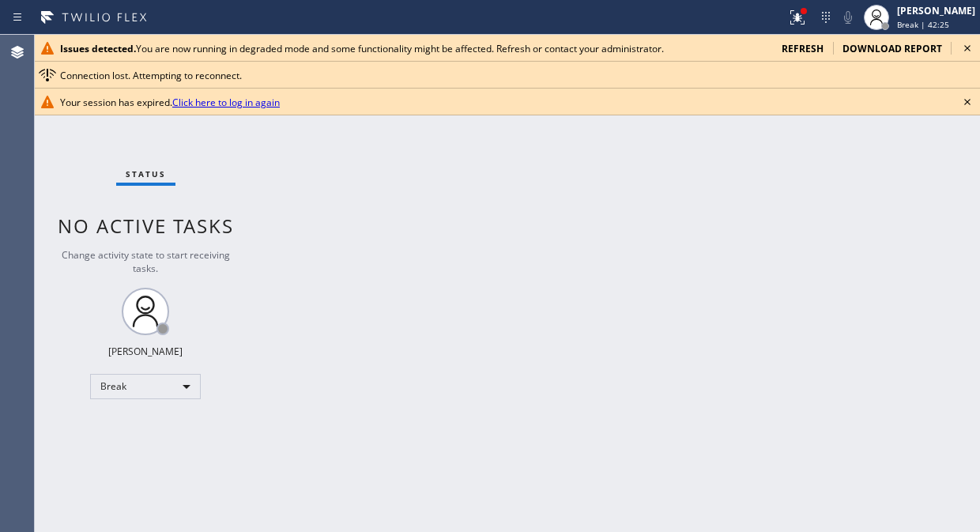 This screenshot has width=980, height=532. I want to click on span: download report, so click(892, 48).